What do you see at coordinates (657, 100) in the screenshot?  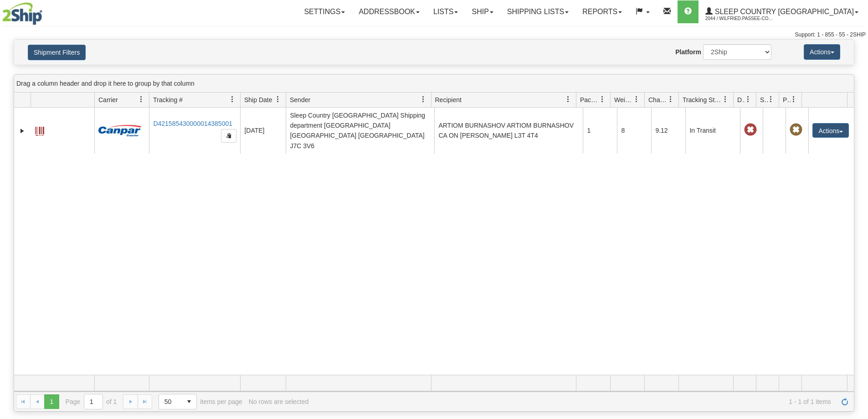 I see `span: Charge` at bounding box center [657, 100].